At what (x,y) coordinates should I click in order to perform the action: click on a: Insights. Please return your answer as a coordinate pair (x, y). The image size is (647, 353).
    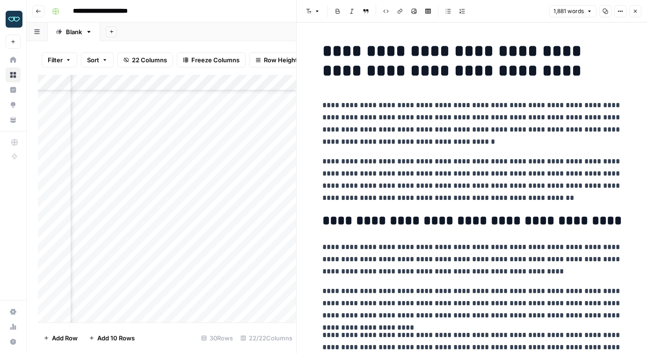
    Looking at the image, I should click on (13, 90).